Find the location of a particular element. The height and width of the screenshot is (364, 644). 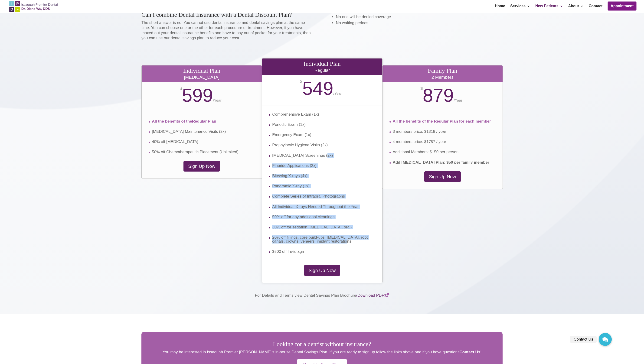

li: No waiting periods is located at coordinates (419, 23).